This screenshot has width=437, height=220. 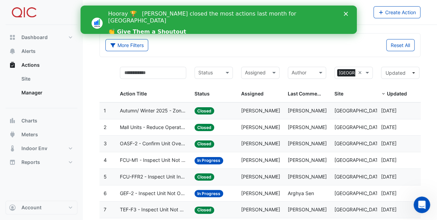 What do you see at coordinates (47, 79) in the screenshot?
I see `a: Site` at bounding box center [47, 79].